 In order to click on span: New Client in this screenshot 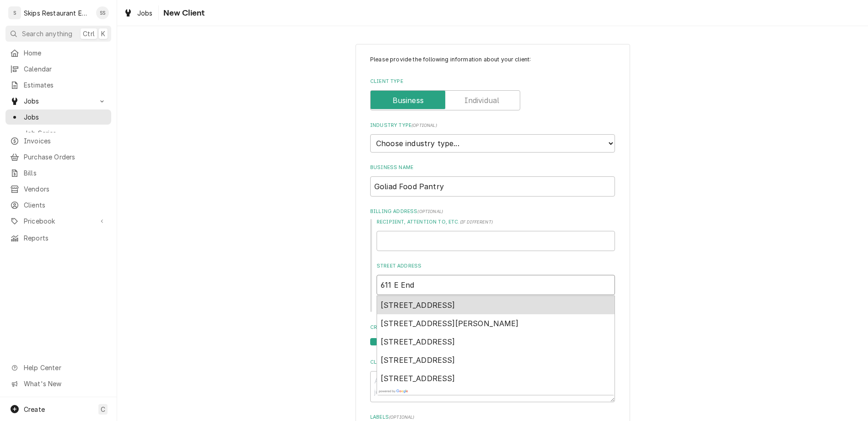, I will do `click(183, 13)`.